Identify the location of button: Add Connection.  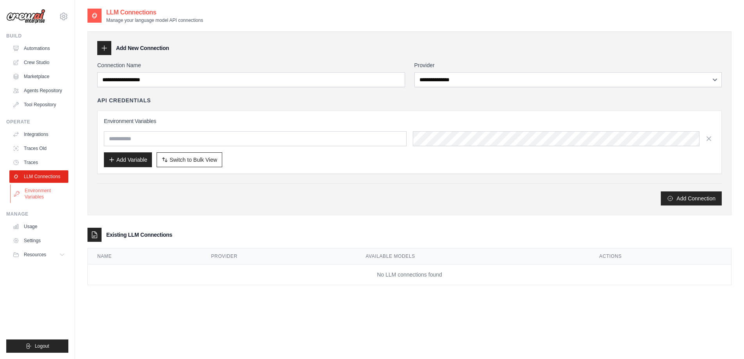
(691, 198).